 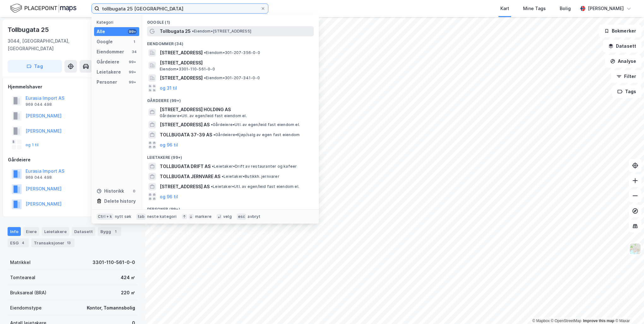 What do you see at coordinates (35, 67) in the screenshot?
I see `button: Tag` at bounding box center [35, 67].